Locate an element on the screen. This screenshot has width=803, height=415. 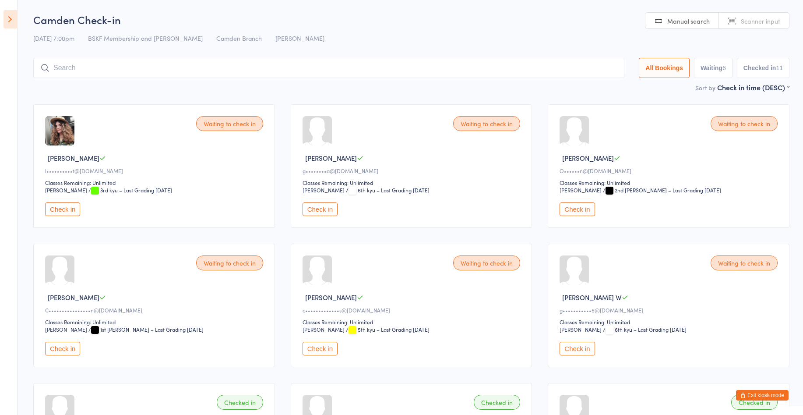
span: Scanner input is located at coordinates (761, 21).